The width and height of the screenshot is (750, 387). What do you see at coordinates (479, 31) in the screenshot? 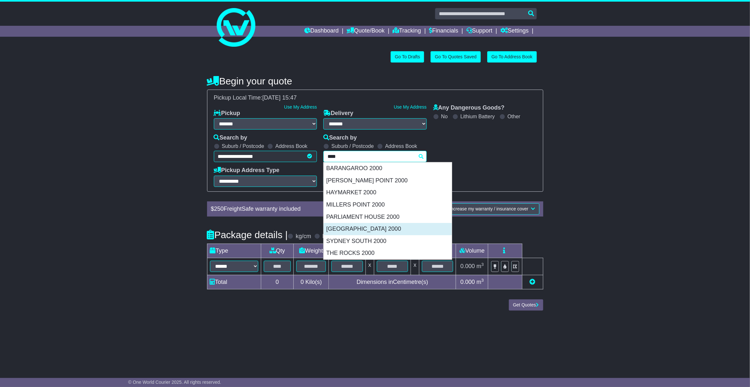
I see `a: Support` at bounding box center [479, 31].